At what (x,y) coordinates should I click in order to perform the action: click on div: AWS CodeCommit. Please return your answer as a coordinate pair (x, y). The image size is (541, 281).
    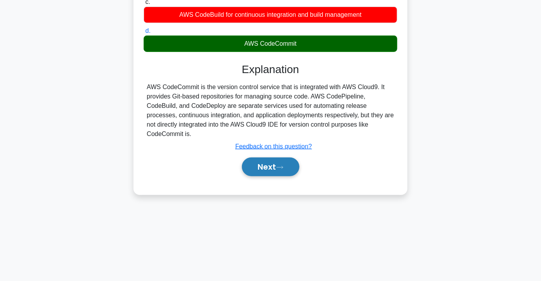
    Looking at the image, I should click on (271, 44).